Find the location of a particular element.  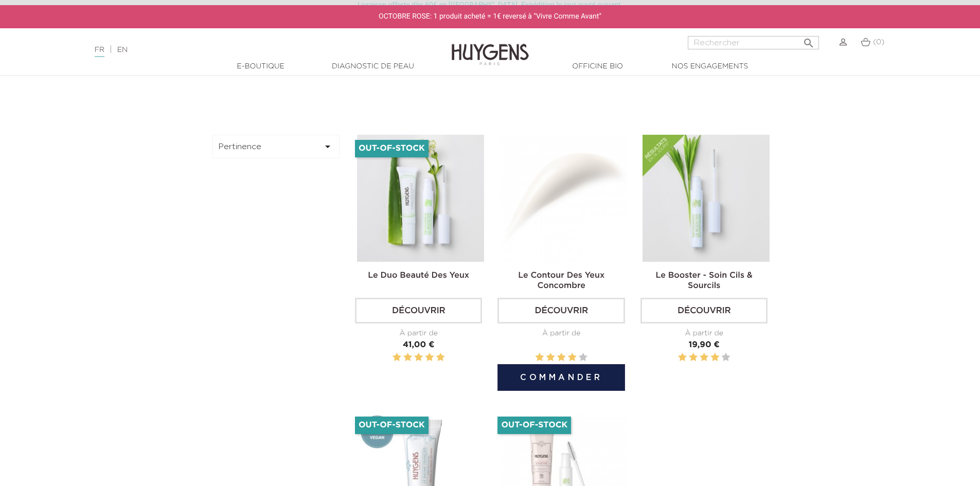

img: Le Booster - Soin Cils & Sourcils is located at coordinates (705, 199).